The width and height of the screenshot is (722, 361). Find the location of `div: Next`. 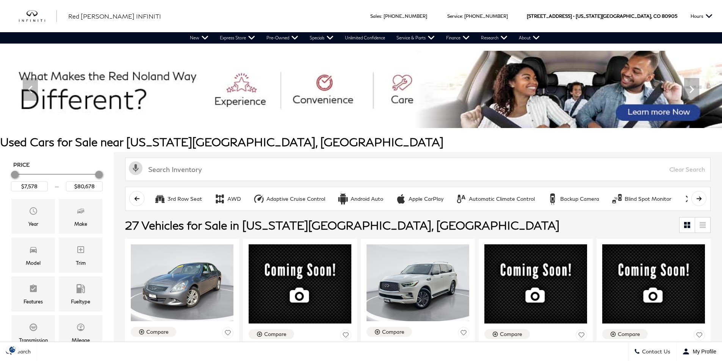

div: Next is located at coordinates (692, 89).